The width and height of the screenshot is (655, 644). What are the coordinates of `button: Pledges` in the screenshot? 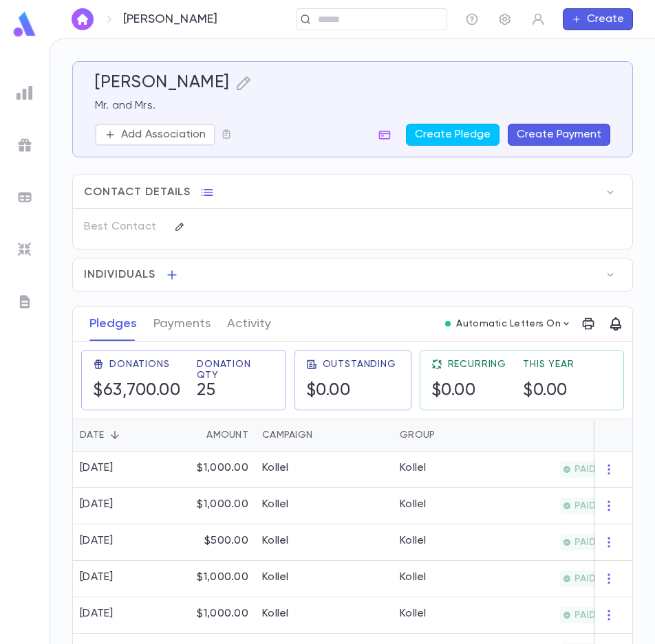 It's located at (113, 324).